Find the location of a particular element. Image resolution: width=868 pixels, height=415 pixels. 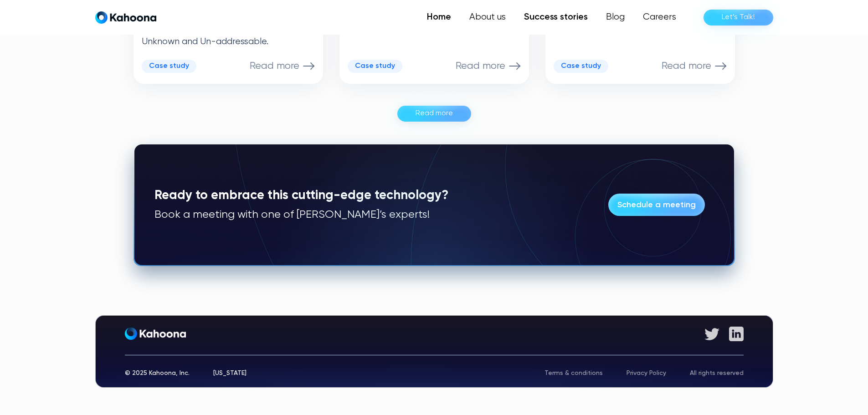

div: Let’s Talk! is located at coordinates (738, 17).